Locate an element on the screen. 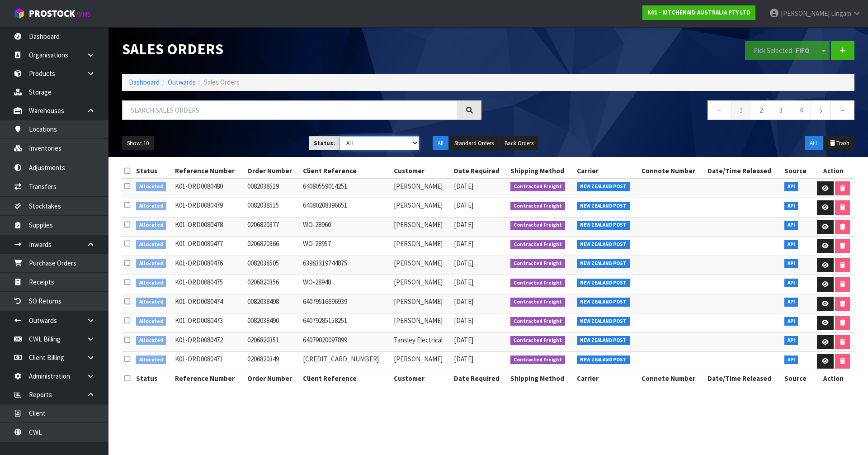  a: Outwards is located at coordinates (181, 82).